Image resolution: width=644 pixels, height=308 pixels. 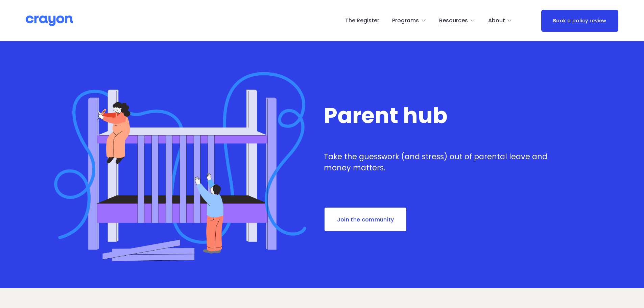 I want to click on span: Programs, so click(x=405, y=21).